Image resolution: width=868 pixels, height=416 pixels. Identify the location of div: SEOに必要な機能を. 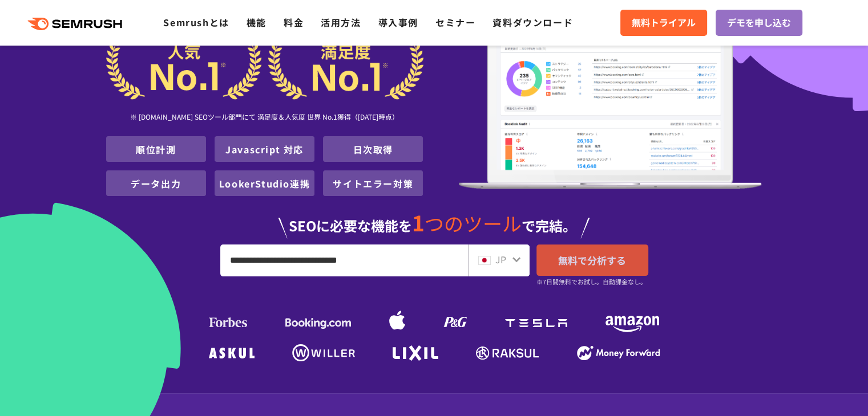
(434, 220).